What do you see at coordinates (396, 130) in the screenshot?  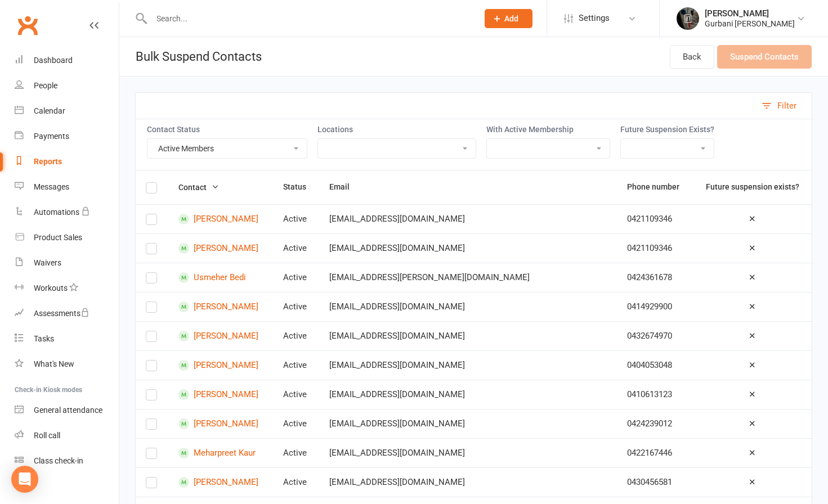 I see `label: Locations` at bounding box center [396, 130].